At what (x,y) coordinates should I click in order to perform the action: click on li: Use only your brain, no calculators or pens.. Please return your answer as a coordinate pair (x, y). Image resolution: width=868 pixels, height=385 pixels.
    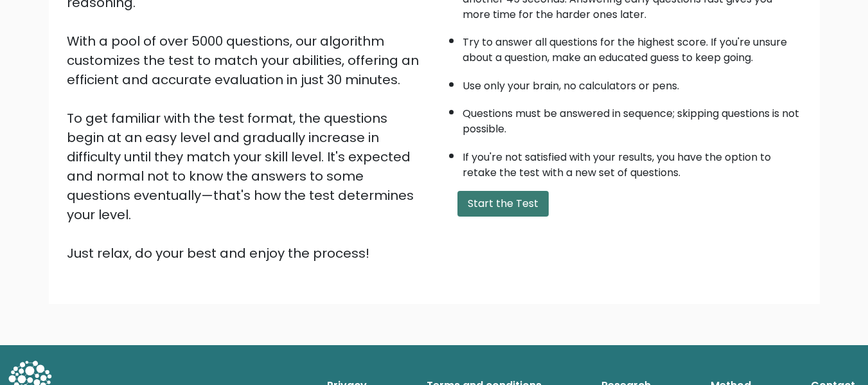
    Looking at the image, I should click on (633, 83).